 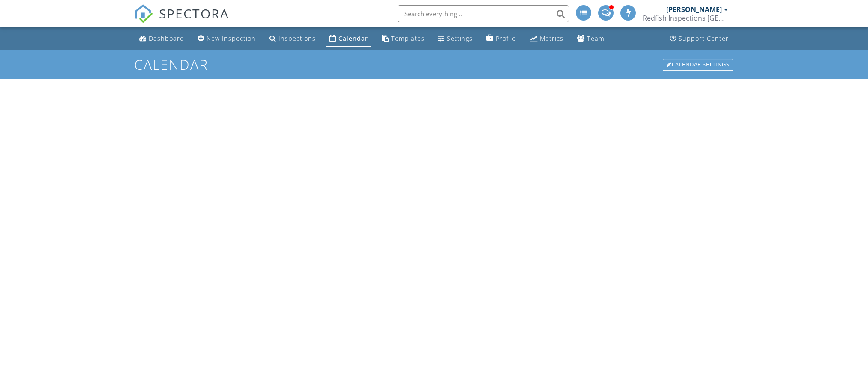 I want to click on img: The Best Home Inspection Software - Spectora, so click(x=143, y=14).